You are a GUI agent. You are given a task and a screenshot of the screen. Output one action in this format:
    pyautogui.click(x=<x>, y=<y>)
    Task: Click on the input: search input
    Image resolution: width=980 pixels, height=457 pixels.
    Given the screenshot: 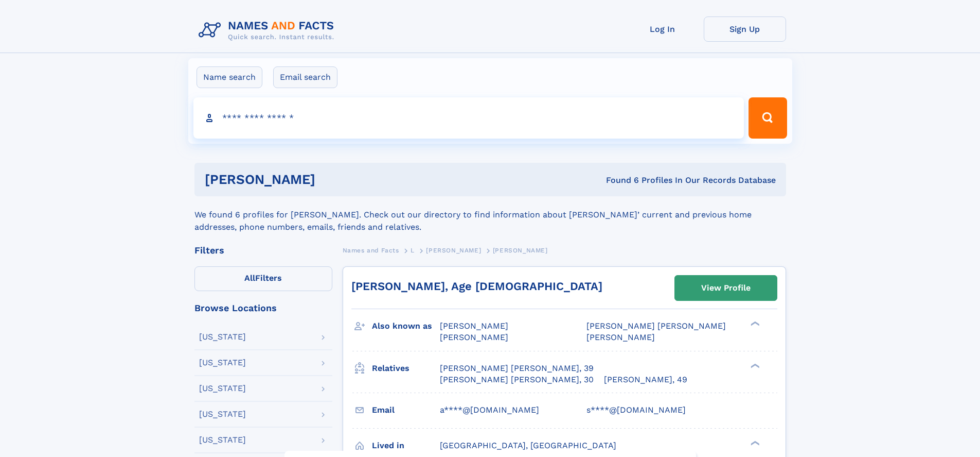 What is the action you would take?
    pyautogui.click(x=469, y=118)
    